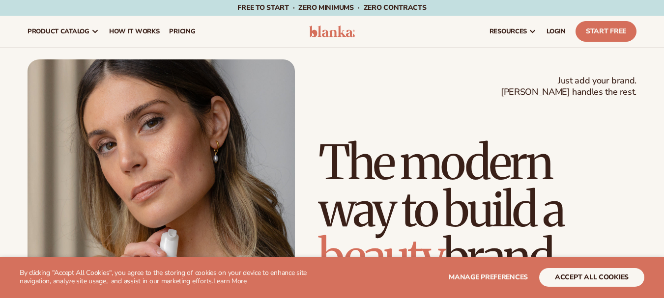  Describe the element at coordinates (591, 278) in the screenshot. I see `button: accept all cookies` at that location.